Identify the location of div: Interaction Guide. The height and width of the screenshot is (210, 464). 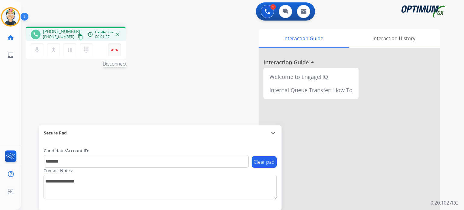
(303, 38).